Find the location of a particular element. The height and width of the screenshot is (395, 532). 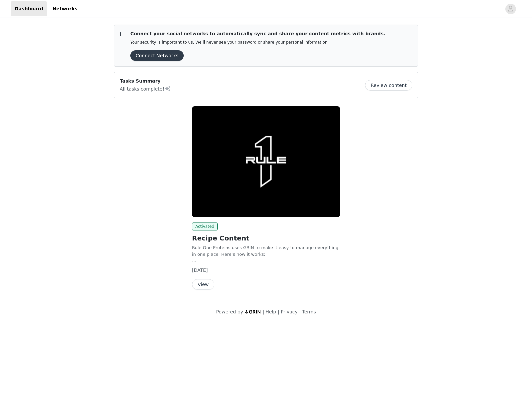

p: All tasks complete! is located at coordinates (145, 89).